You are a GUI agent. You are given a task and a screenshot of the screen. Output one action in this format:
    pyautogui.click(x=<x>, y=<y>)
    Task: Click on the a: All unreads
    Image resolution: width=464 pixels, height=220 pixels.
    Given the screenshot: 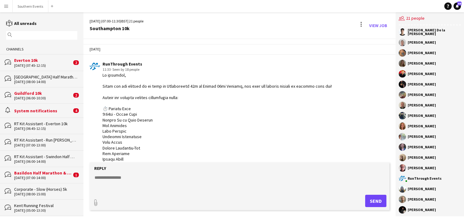 What is the action you would take?
    pyautogui.click(x=21, y=23)
    